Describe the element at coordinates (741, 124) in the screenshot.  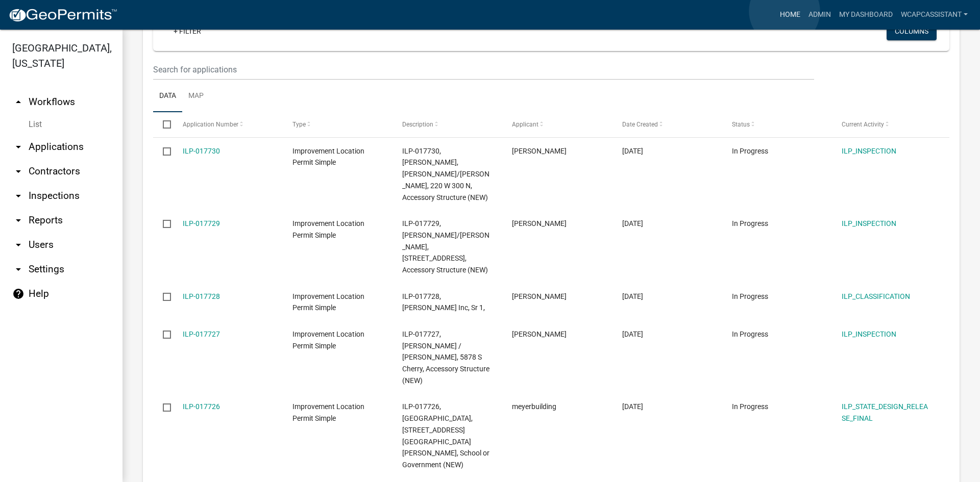
I see `span: Status` at that location.